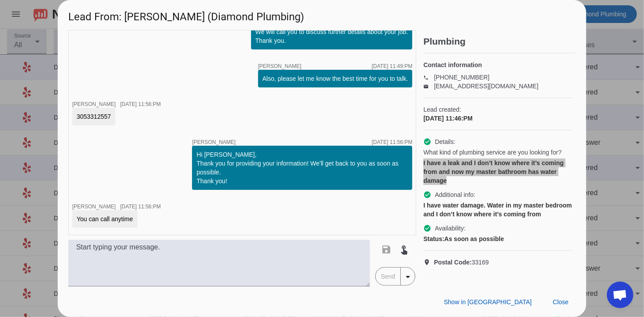 The width and height of the screenshot is (644, 317). Describe the element at coordinates (455, 194) in the screenshot. I see `span: Additional info:` at that location.